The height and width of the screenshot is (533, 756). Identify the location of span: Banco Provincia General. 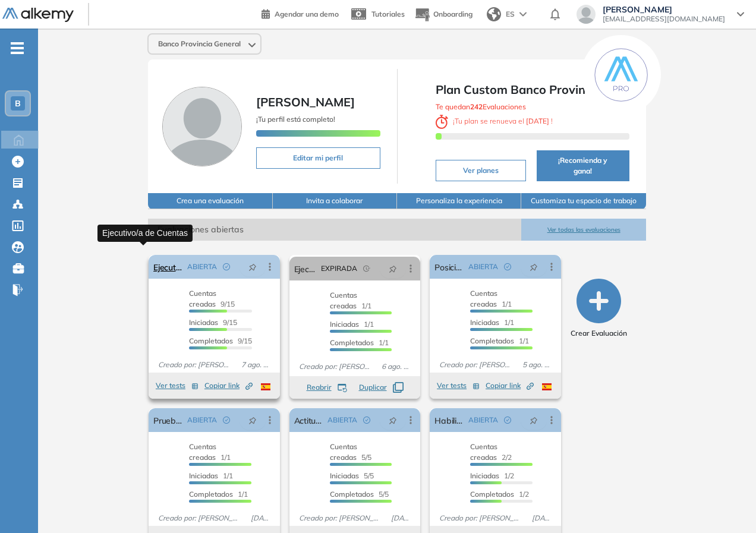
(199, 44).